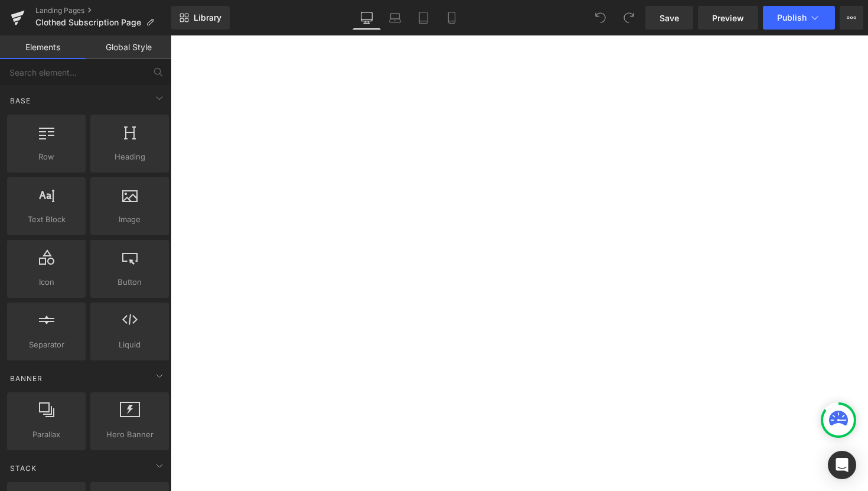 Image resolution: width=868 pixels, height=491 pixels. What do you see at coordinates (792, 18) in the screenshot?
I see `span: Publish` at bounding box center [792, 18].